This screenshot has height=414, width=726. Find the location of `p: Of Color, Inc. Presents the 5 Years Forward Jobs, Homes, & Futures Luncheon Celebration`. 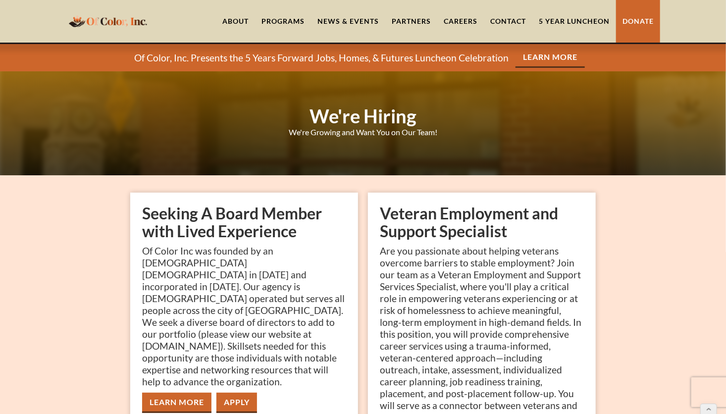

p: Of Color, Inc. Presents the 5 Years Forward Jobs, Homes, & Futures Luncheon Celebration is located at coordinates (321, 58).